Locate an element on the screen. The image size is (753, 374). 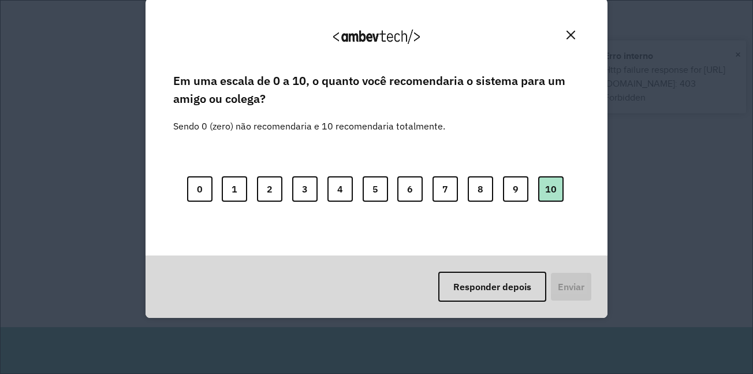
button: 0 is located at coordinates (200, 189).